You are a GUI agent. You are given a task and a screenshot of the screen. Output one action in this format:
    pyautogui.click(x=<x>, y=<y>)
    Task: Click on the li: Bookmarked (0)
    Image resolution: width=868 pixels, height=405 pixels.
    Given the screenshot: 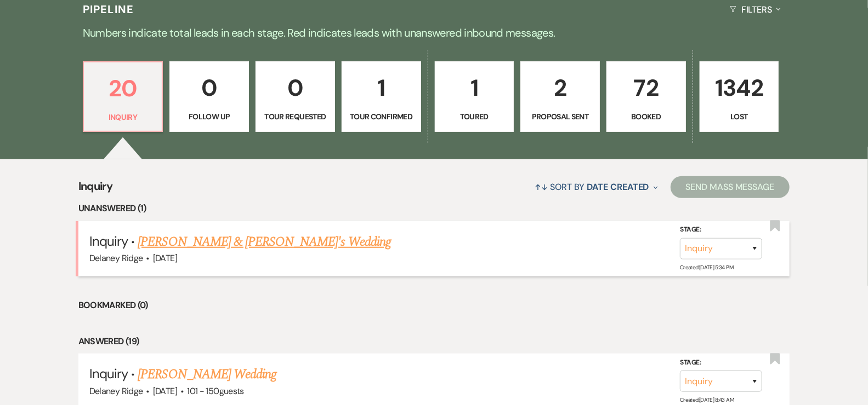 What is the action you would take?
    pyautogui.click(x=434, y=306)
    